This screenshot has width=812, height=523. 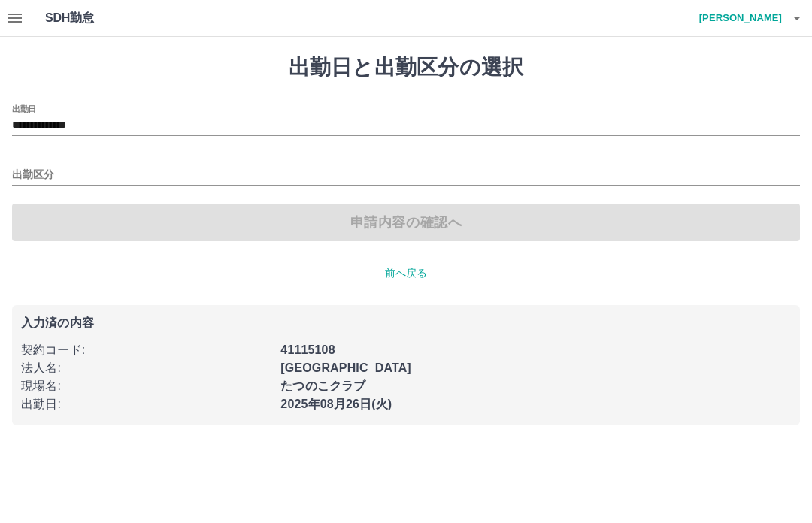 What do you see at coordinates (406, 273) in the screenshot?
I see `p: 前へ戻る` at bounding box center [406, 273].